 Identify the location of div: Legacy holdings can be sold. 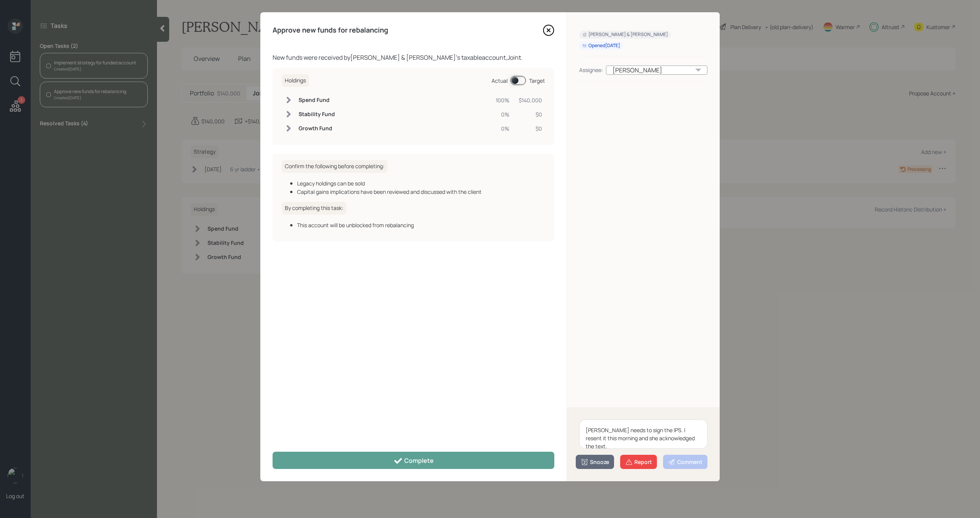
(421, 183).